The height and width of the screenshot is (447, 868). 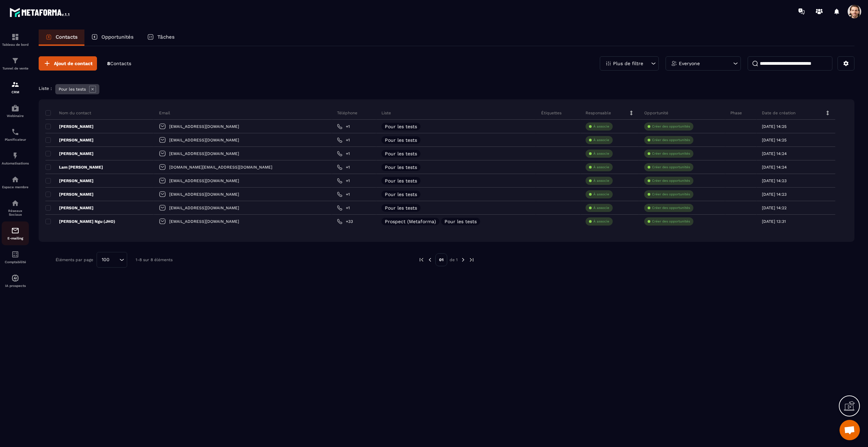 I want to click on p: Opportunités, so click(x=117, y=37).